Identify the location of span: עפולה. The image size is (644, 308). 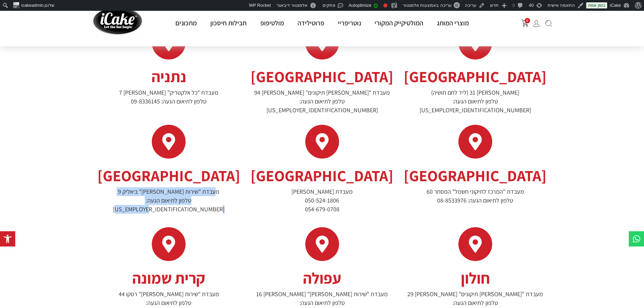
(322, 278).